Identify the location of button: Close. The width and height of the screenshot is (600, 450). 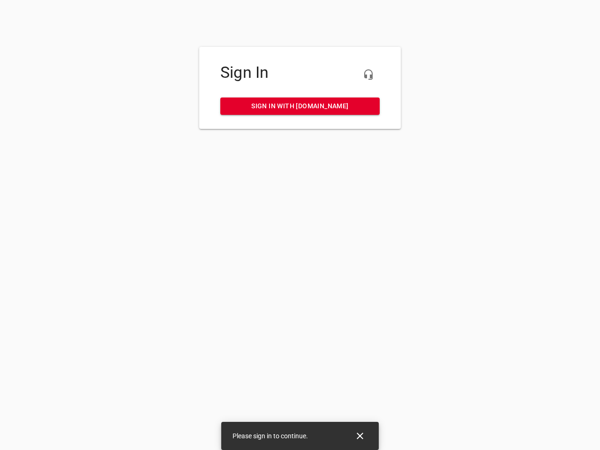
(360, 436).